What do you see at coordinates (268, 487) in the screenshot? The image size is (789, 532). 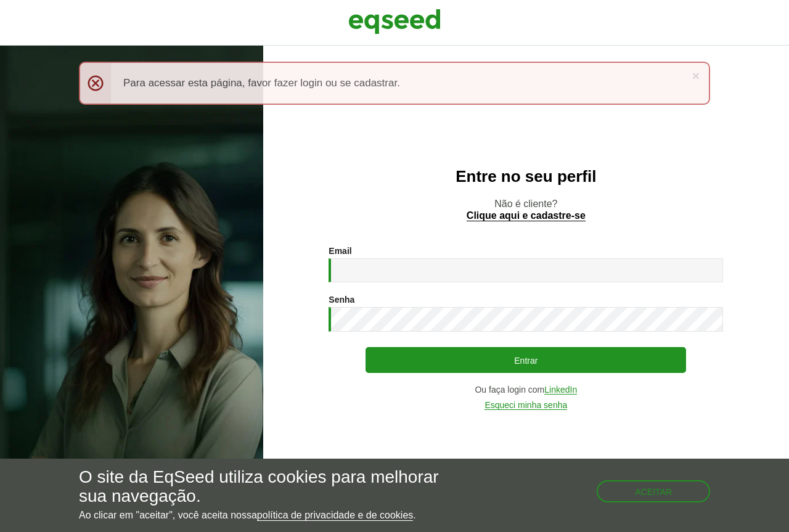 I see `h5: O site da EqSeed utiliza cookies para melhorar sua navegação.` at bounding box center [268, 487].